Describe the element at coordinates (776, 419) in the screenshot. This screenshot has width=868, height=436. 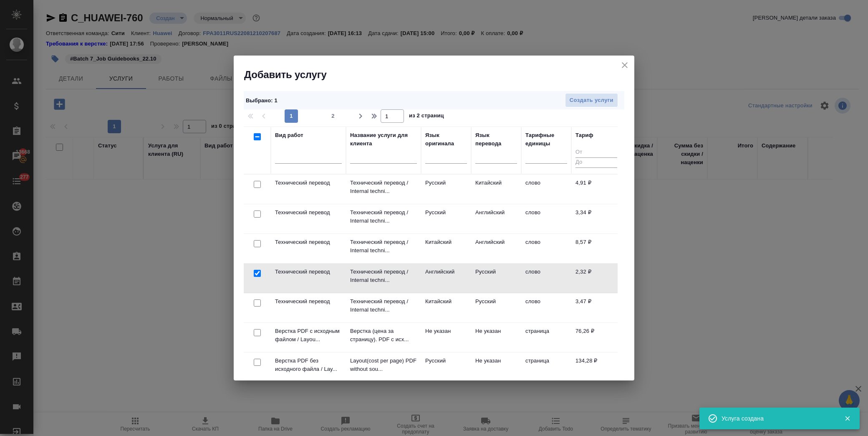
I see `div: Услуга создана` at that location.